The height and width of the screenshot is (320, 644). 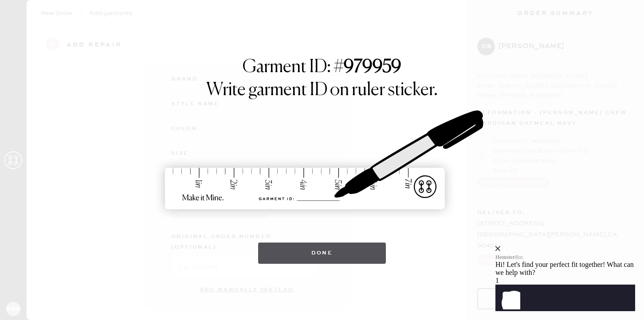 I want to click on img: ruler-sticker-sharpie.svg, so click(x=322, y=160).